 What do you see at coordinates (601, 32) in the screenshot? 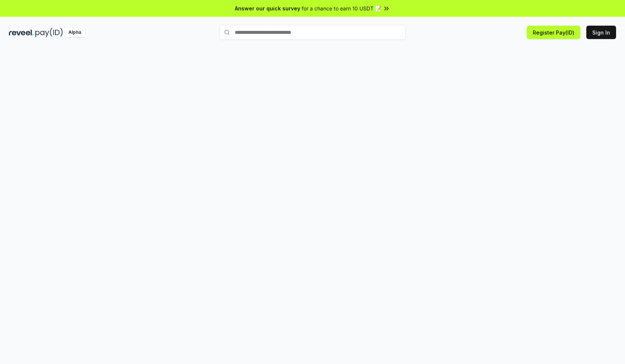
I see `button: Sign In` at bounding box center [601, 32].